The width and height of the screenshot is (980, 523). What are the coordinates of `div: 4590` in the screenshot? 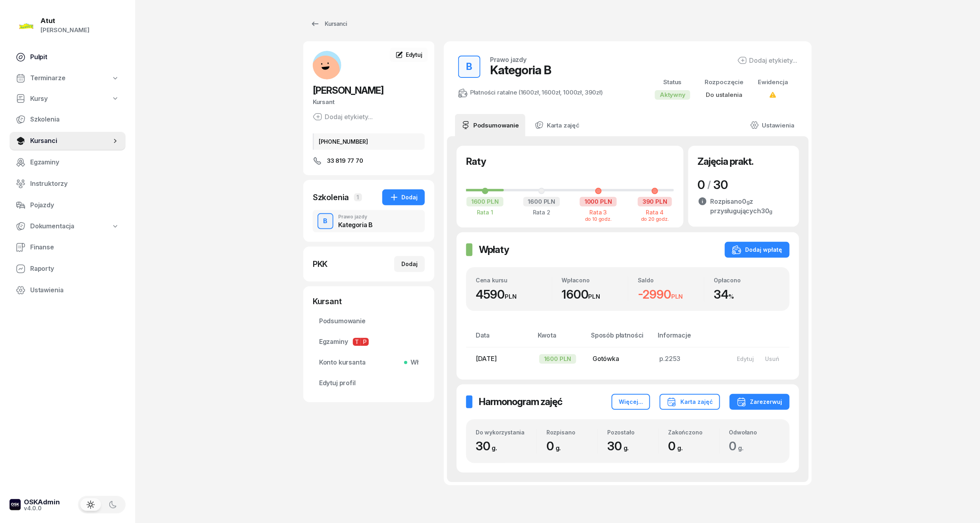 It's located at (514, 294).